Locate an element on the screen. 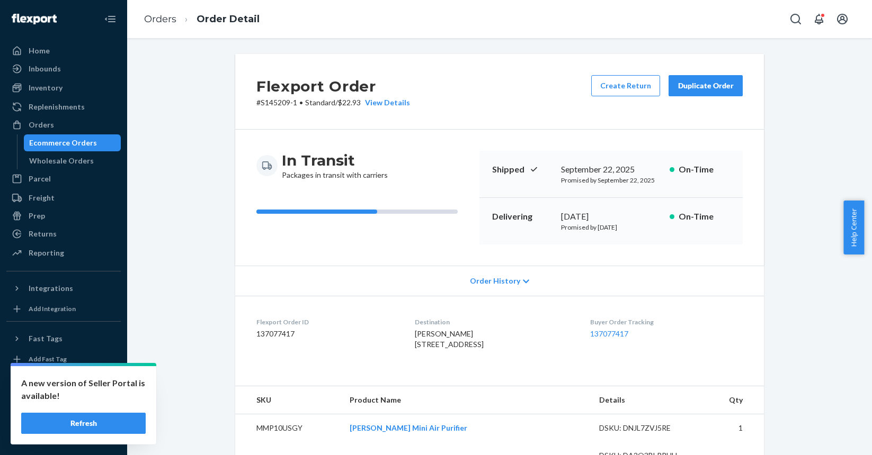 Image resolution: width=872 pixels, height=455 pixels. a: Parcel is located at coordinates (64, 179).